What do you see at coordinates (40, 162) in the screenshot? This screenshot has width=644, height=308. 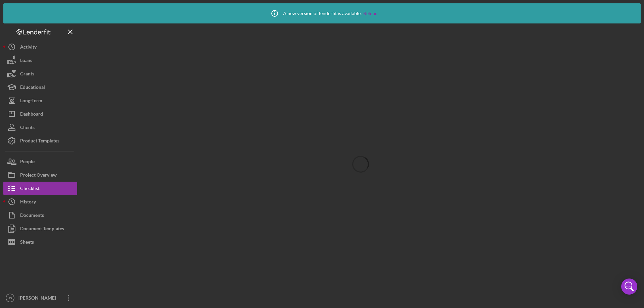 I see `button: People` at bounding box center [40, 162].